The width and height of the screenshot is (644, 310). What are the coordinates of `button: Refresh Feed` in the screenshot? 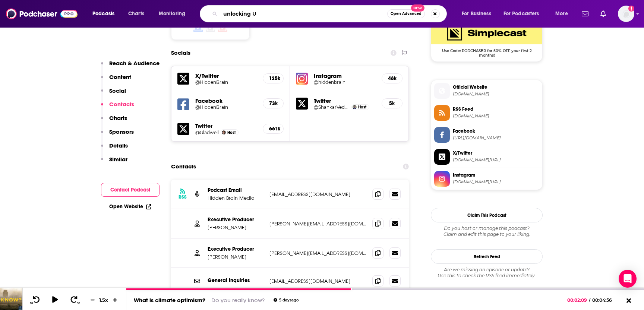 It's located at (487, 257).